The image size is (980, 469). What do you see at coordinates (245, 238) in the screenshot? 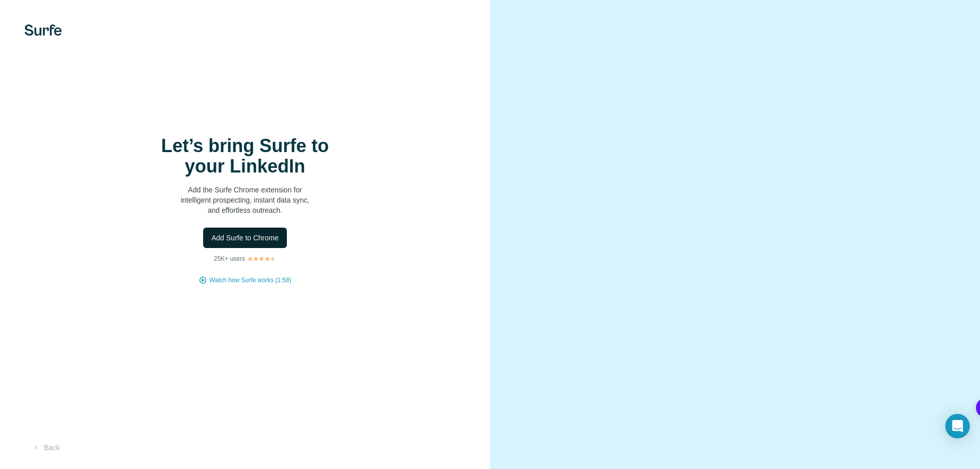
I see `button: Add Surfe to Chrome` at bounding box center [245, 238].